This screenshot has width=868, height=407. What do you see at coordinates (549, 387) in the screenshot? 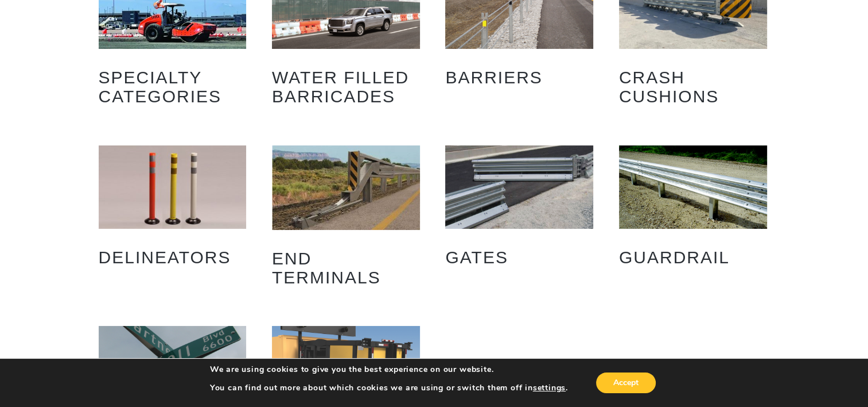
I see `button: settings` at bounding box center [549, 387].